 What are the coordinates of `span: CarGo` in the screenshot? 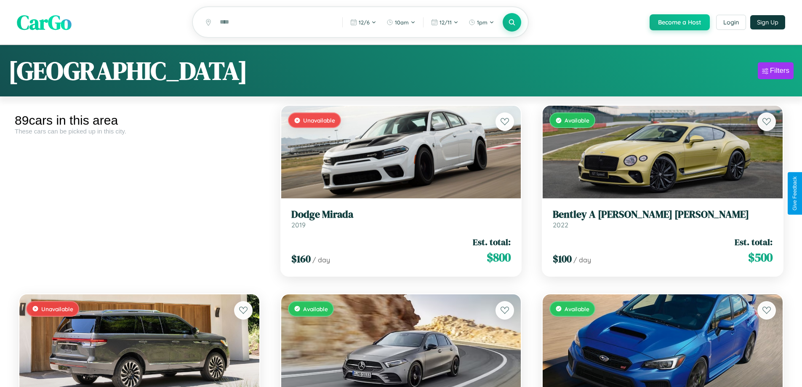 It's located at (44, 22).